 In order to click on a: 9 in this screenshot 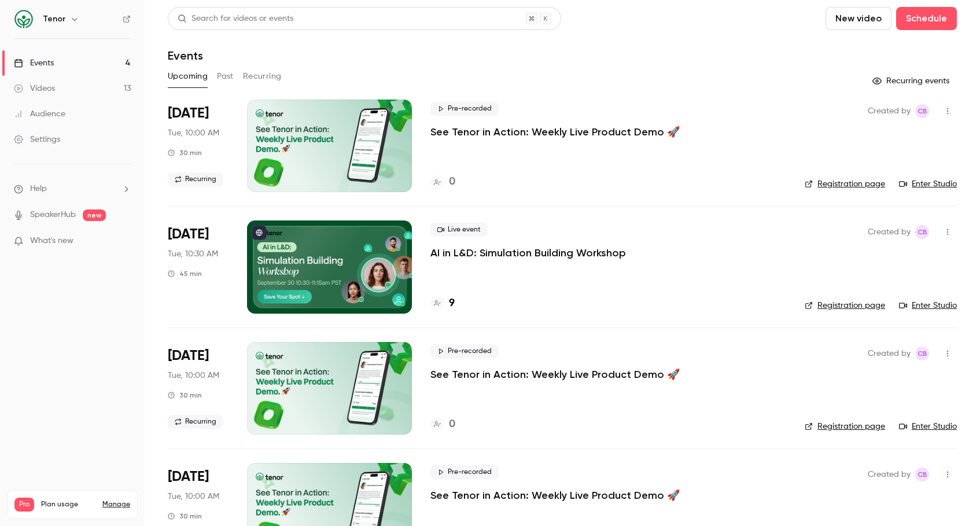, I will do `click(443, 304)`.